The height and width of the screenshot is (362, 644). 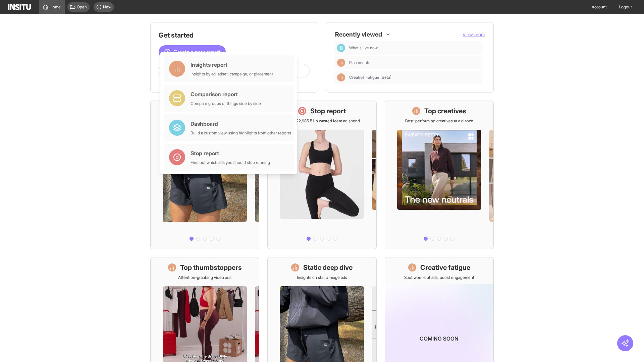 What do you see at coordinates (234, 35) in the screenshot?
I see `h1: Get started` at bounding box center [234, 35].